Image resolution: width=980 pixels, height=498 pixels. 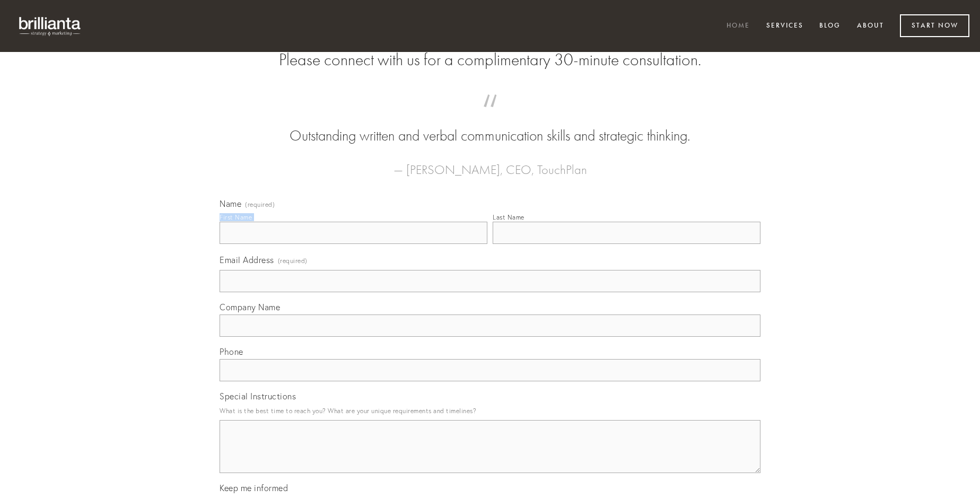 I want to click on a: Start Now, so click(x=934, y=25).